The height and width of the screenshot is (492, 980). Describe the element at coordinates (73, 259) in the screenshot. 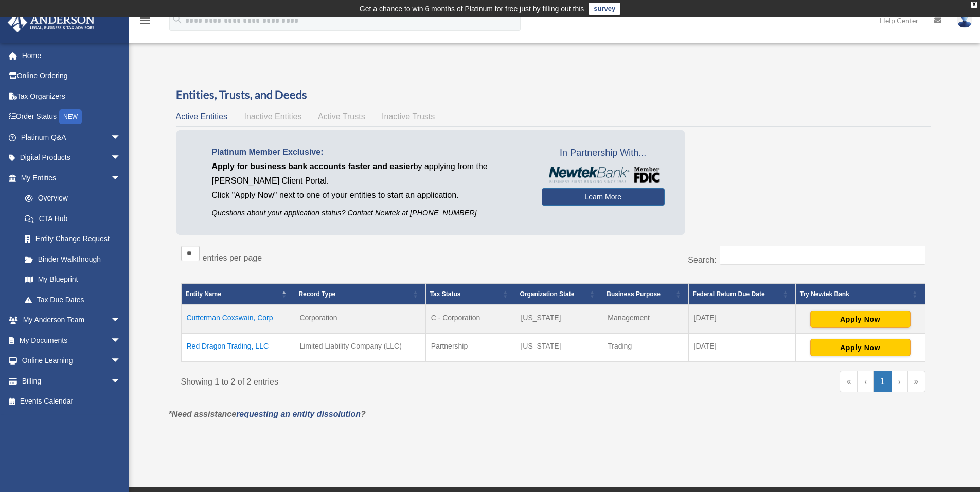

I see `a: Binder Walkthrough` at that location.